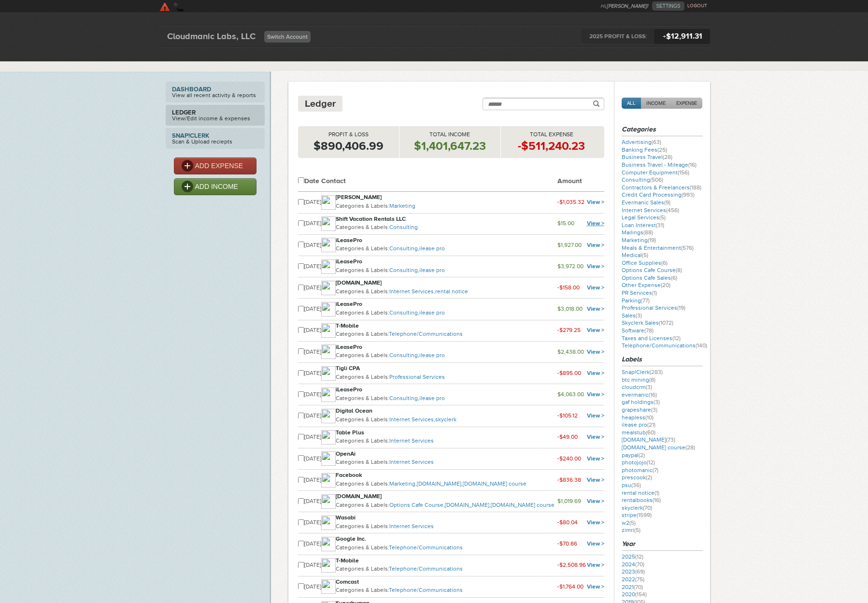 The height and width of the screenshot is (603, 868). I want to click on small: -$105.12, so click(568, 416).